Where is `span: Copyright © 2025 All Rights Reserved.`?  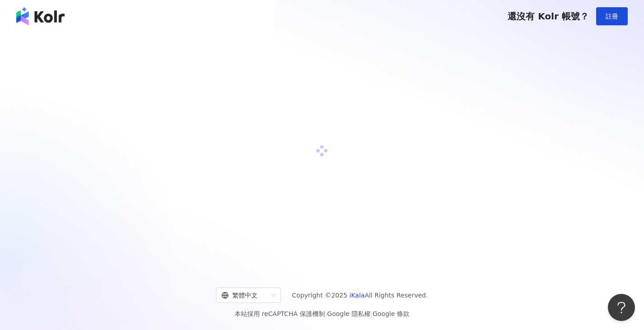 span: Copyright © 2025 All Rights Reserved. is located at coordinates (360, 295).